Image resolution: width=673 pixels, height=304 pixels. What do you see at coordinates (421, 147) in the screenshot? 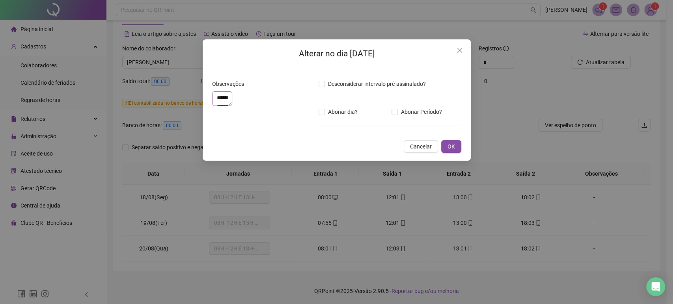
I see `span: Cancelar` at bounding box center [421, 147].